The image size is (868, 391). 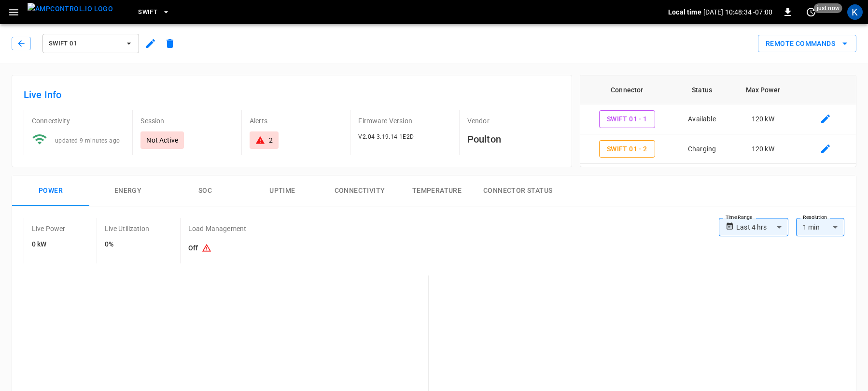 I want to click on button: Connector Status, so click(x=517, y=191).